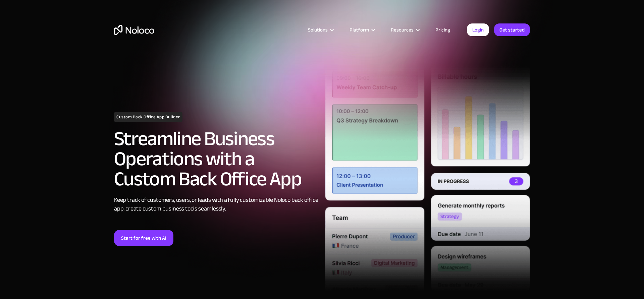 This screenshot has width=644, height=299. Describe the element at coordinates (148, 117) in the screenshot. I see `h1: Custom Back Office App Builder` at that location.